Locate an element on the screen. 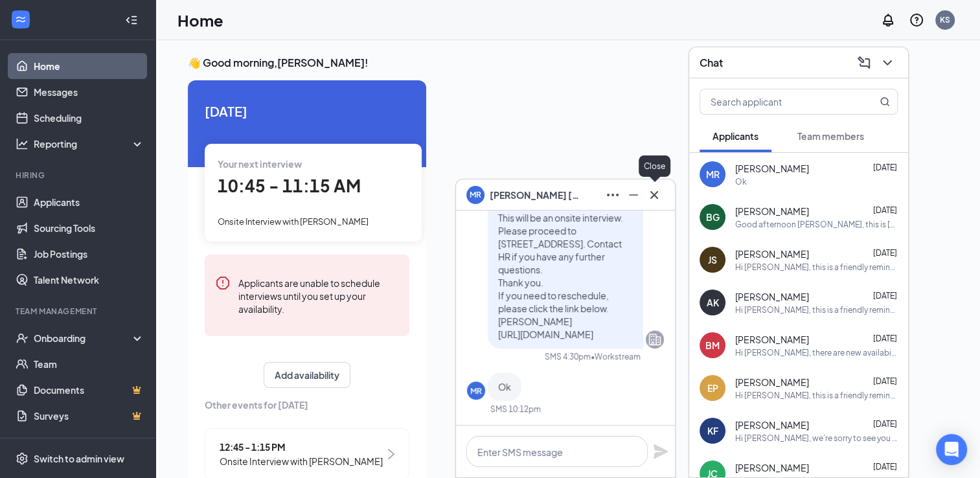 The height and width of the screenshot is (478, 980). svg: Notifications is located at coordinates (888, 20).